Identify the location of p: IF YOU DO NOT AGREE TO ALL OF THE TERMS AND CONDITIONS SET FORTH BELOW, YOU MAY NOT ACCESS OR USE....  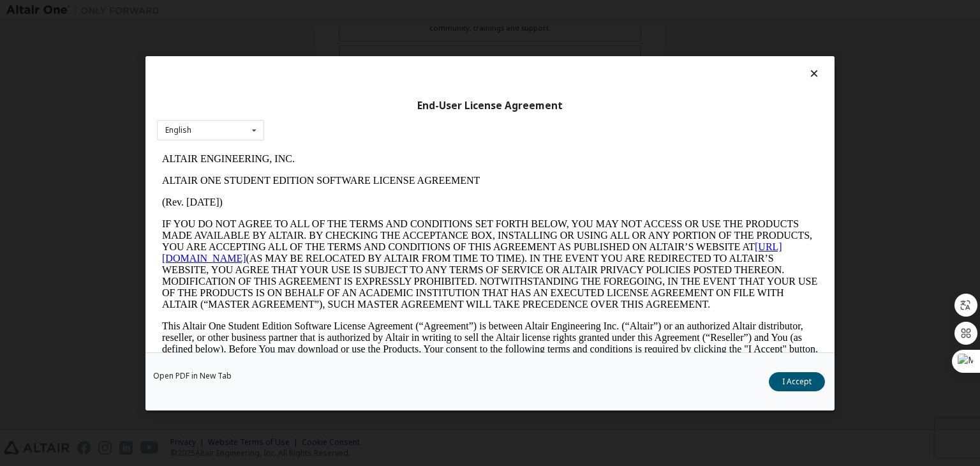
(333, 116).